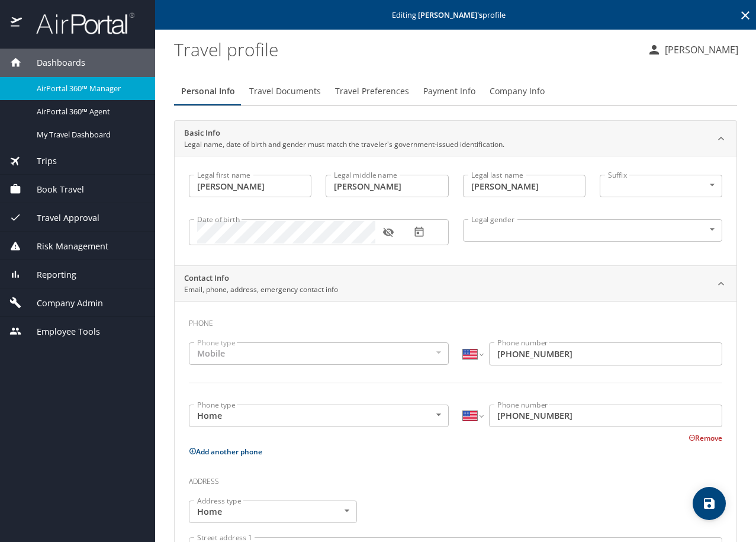 The height and width of the screenshot is (542, 756). What do you see at coordinates (709, 503) in the screenshot?
I see `button: save` at bounding box center [709, 503].